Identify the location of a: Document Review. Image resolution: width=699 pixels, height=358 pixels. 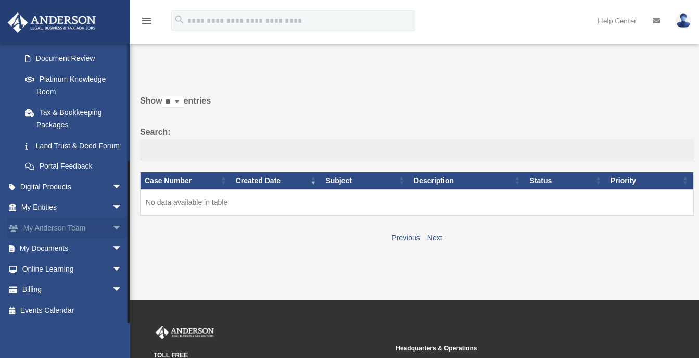
(73, 59).